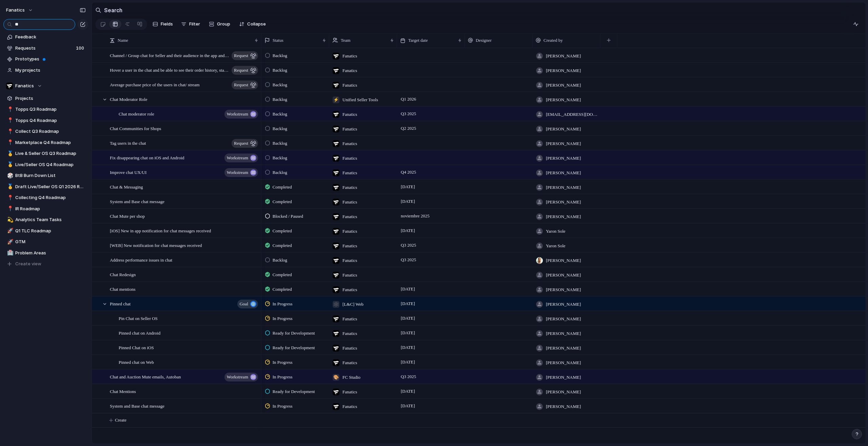 This screenshot has height=446, width=868. What do you see at coordinates (241, 158) in the screenshot?
I see `button: workstream` at bounding box center [241, 158].